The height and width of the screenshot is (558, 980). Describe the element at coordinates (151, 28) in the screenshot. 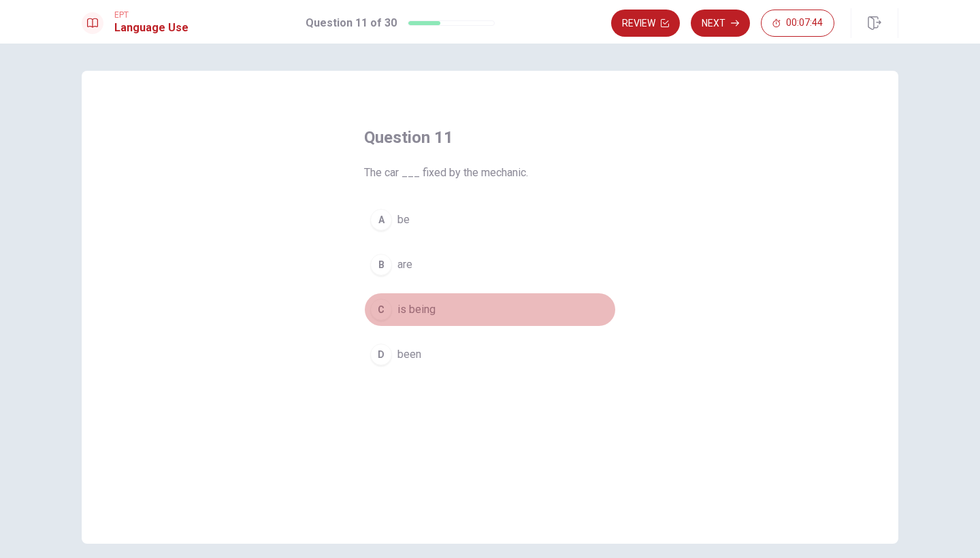

I see `h1: Language Use` at that location.